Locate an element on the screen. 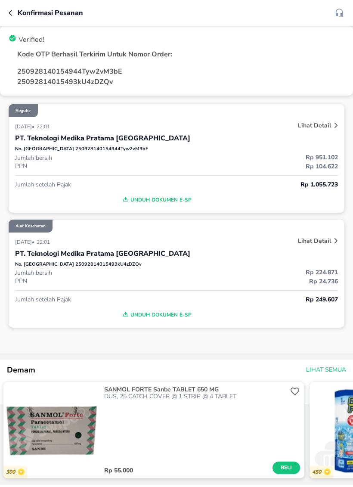  p: Rp 104.622 is located at coordinates (257, 166).